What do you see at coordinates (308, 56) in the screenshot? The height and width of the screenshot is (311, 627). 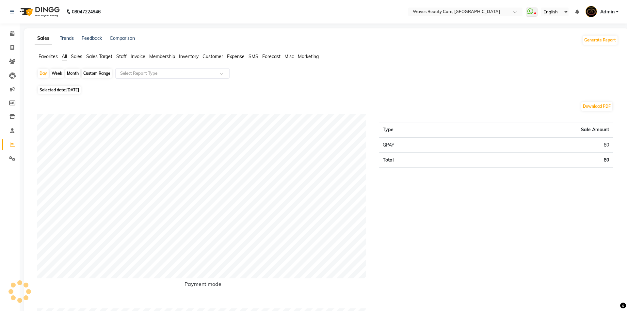 I see `span: Marketing` at bounding box center [308, 56].